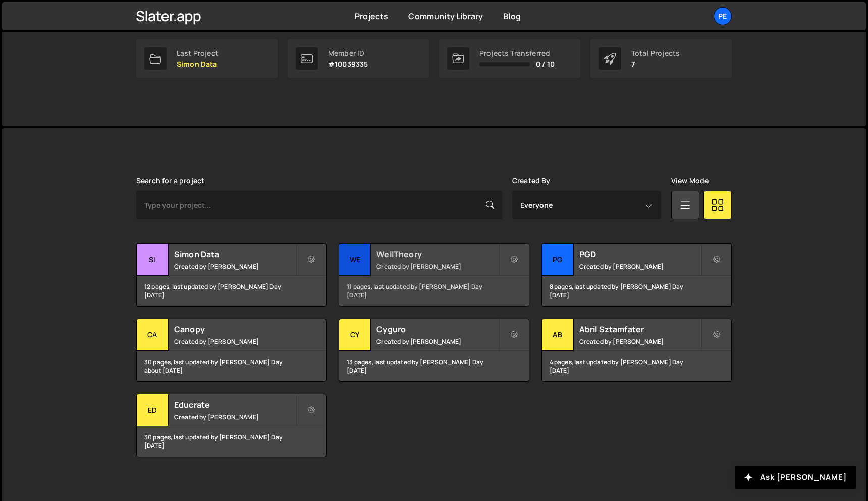 The height and width of the screenshot is (501, 868). Describe the element at coordinates (152, 335) in the screenshot. I see `div: Ca` at that location.